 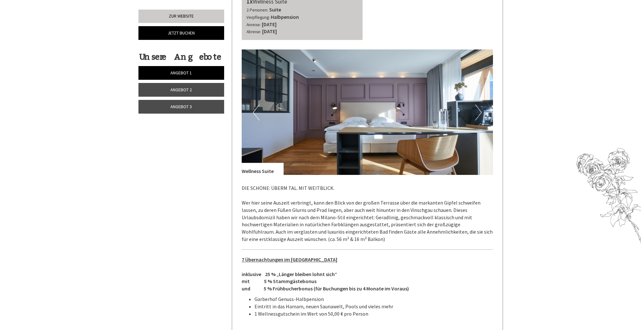 What do you see at coordinates (181, 90) in the screenshot?
I see `span: Angebot 2` at bounding box center [181, 90].